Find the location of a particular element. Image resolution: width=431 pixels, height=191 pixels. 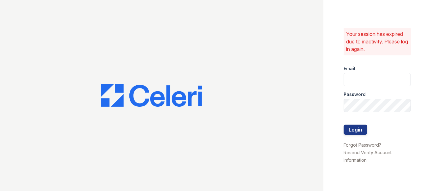

a: Resend Verify Account Information is located at coordinates (368, 156).